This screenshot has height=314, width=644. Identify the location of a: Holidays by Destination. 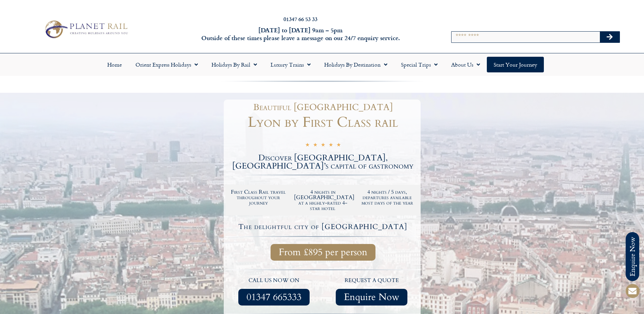
(356, 65).